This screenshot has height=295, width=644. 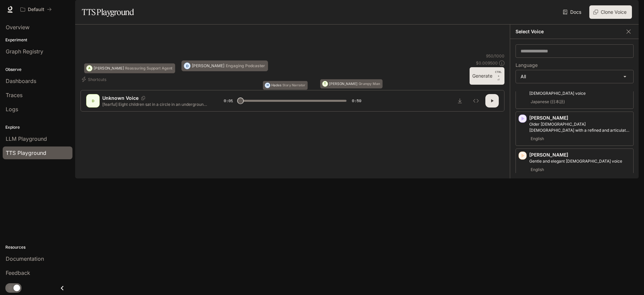 I want to click on p: 950 / 1000, so click(x=495, y=56).